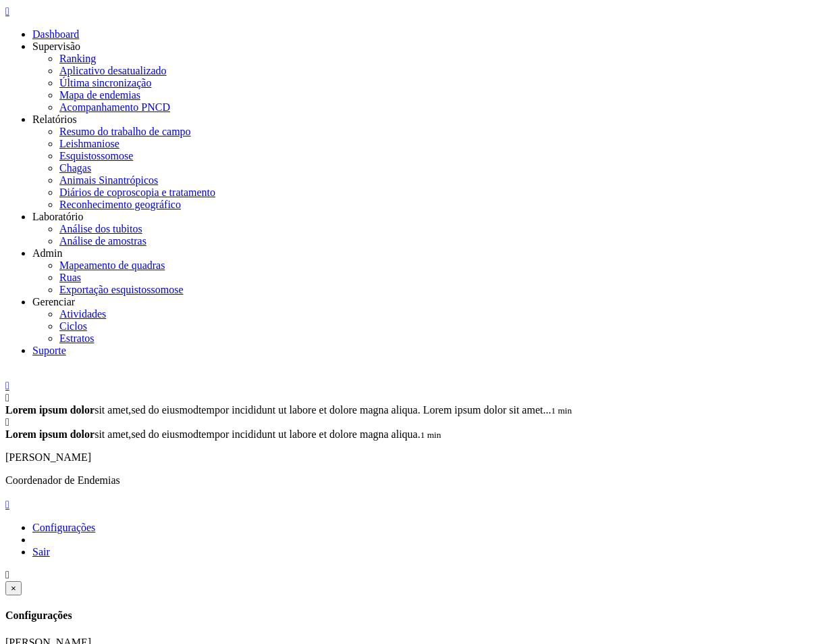 The image size is (837, 644). Describe the element at coordinates (418, 410) in the screenshot. I see `div: sit amet, tempor incididunt ut labore et dolore magna aliqua. Lorem ipsum dolor sit amet...` at that location.